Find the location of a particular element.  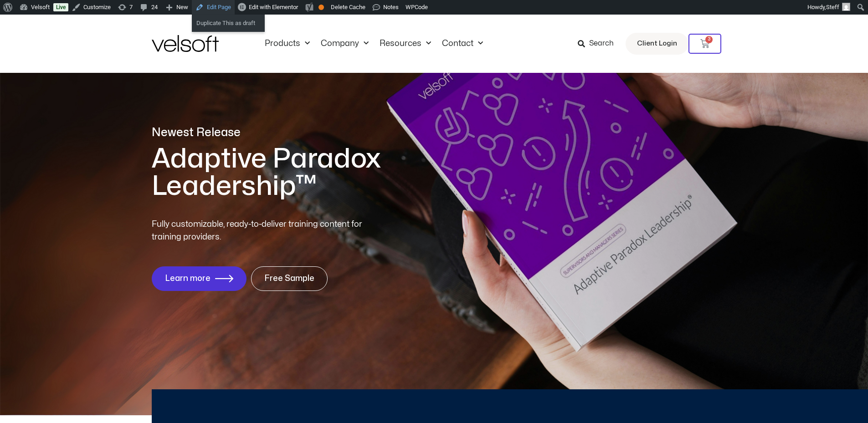

span: Edit with Elementor is located at coordinates (274, 7).